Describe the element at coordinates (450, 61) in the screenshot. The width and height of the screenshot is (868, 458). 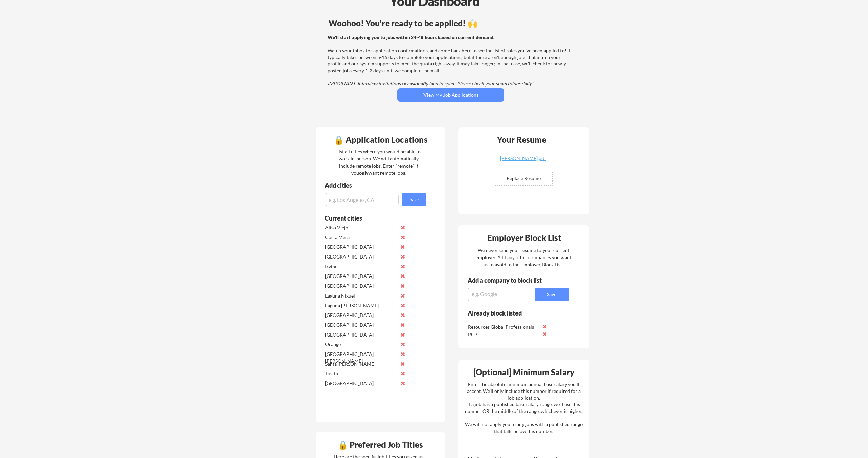
I see `div: Watch your inbox for application confirmations, and come back here to see the list of roles you'v...` at that location.